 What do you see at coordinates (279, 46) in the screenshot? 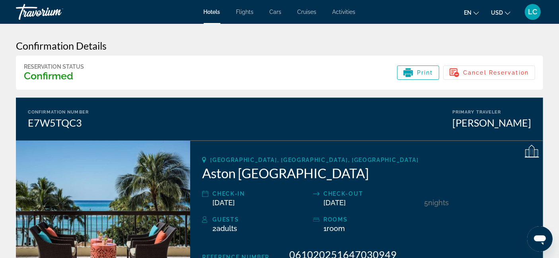
I see `h3: Confirmation Details` at bounding box center [279, 46].